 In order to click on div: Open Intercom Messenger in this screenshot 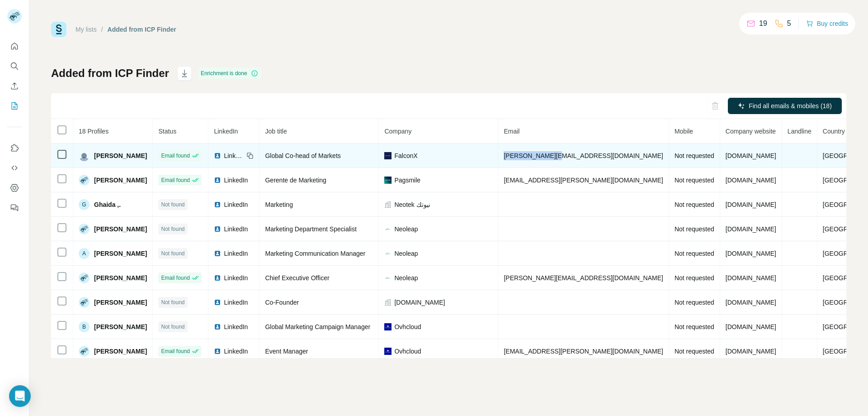, I will do `click(20, 396)`.